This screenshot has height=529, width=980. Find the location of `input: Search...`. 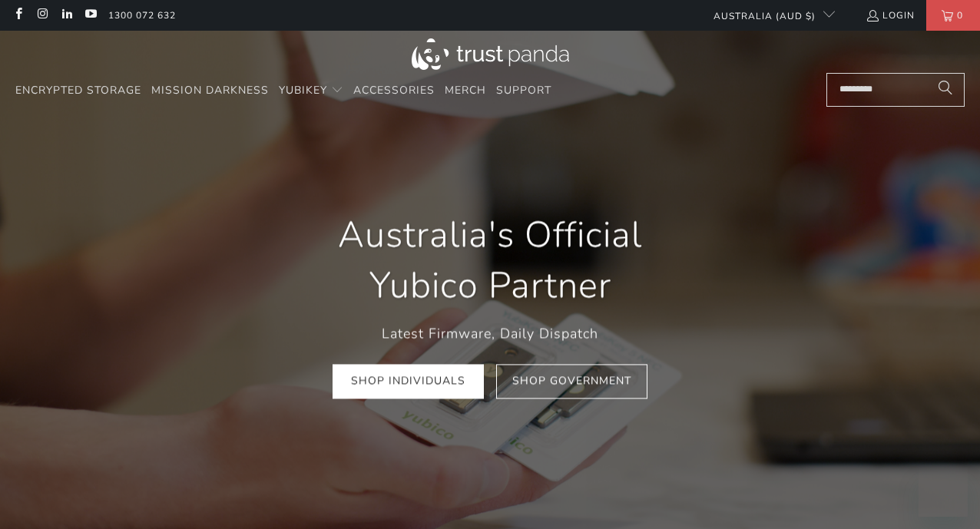

input: Search... is located at coordinates (895, 90).